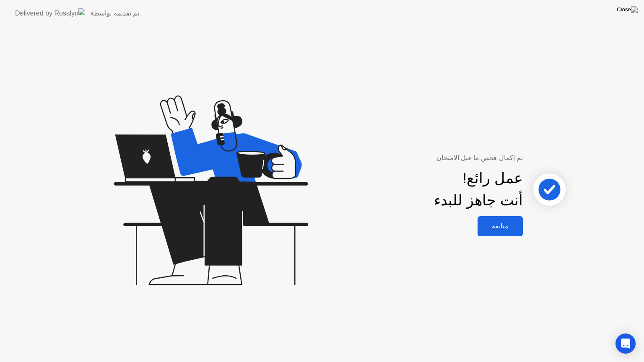 The image size is (644, 362). What do you see at coordinates (50, 13) in the screenshot?
I see `img: Delivered by Rosalyn` at bounding box center [50, 13].